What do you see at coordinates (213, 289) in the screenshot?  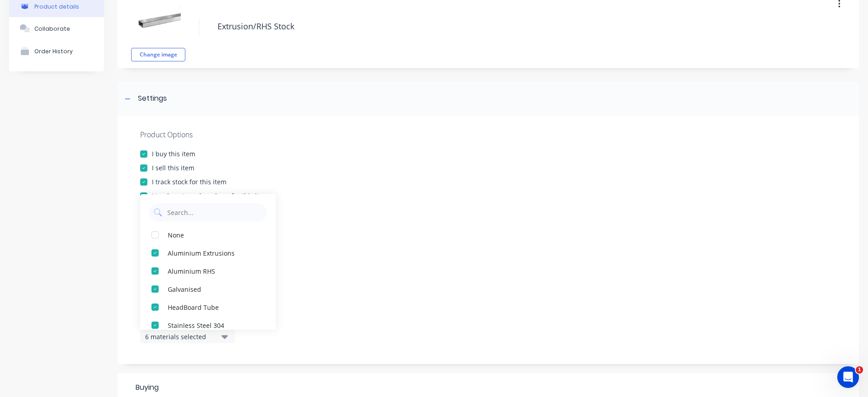 I see `div: Galvanised` at bounding box center [213, 289].